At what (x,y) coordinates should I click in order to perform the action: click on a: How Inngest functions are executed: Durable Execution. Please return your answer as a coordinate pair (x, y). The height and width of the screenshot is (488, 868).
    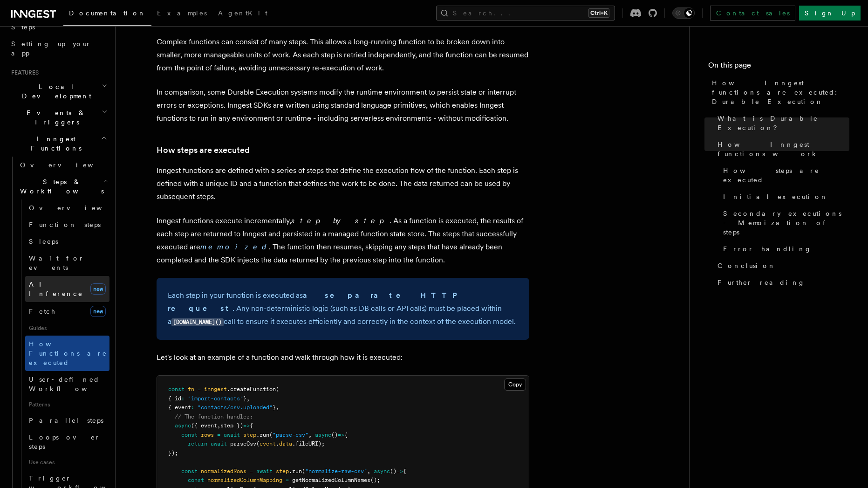
    Looking at the image, I should click on (779, 92).